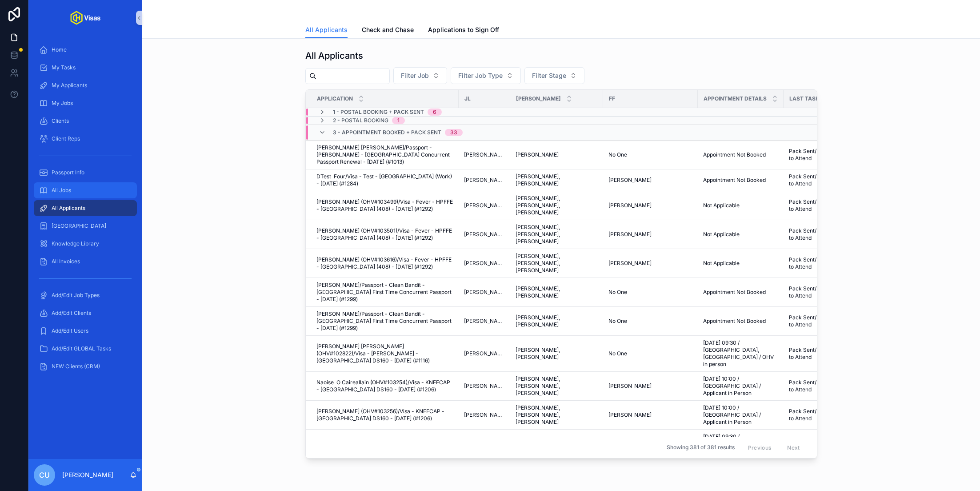 The height and width of the screenshot is (491, 980). I want to click on a: All Applicants, so click(86, 208).